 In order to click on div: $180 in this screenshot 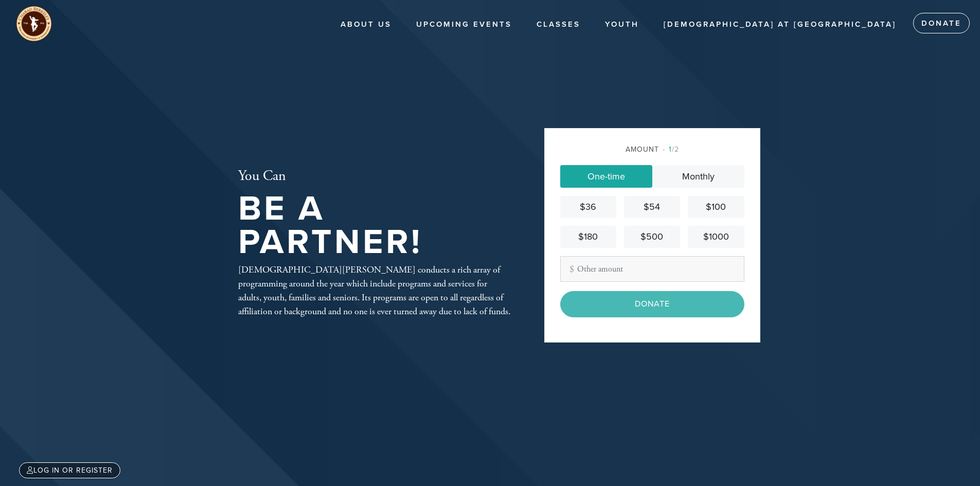, I will do `click(588, 237)`.